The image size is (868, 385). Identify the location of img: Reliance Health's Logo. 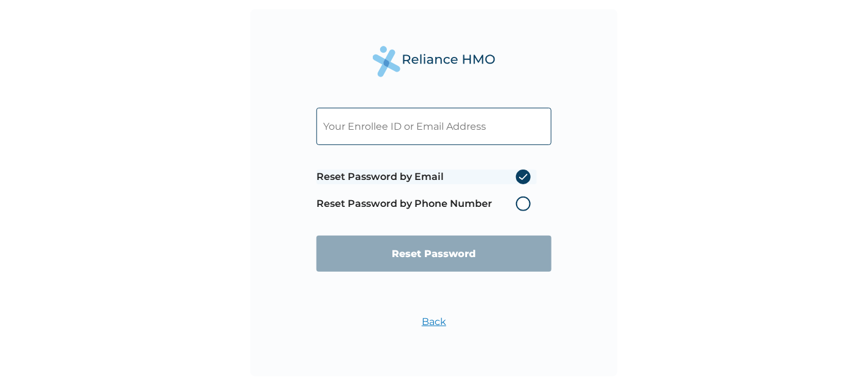
(434, 61).